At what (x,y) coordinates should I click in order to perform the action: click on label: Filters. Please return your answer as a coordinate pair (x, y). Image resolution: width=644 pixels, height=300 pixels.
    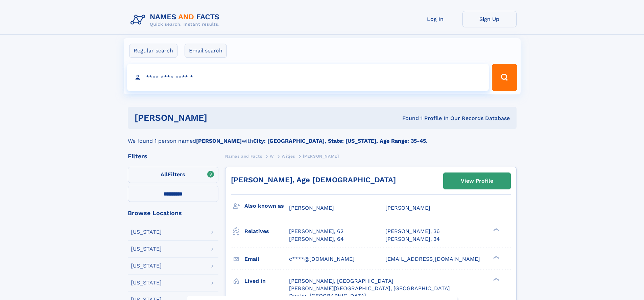
    Looking at the image, I should click on (173, 175).